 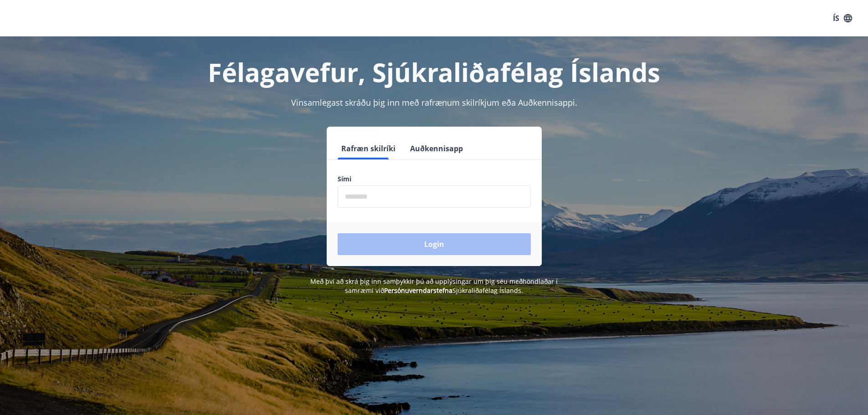 I want to click on button: ÍS, so click(x=842, y=18).